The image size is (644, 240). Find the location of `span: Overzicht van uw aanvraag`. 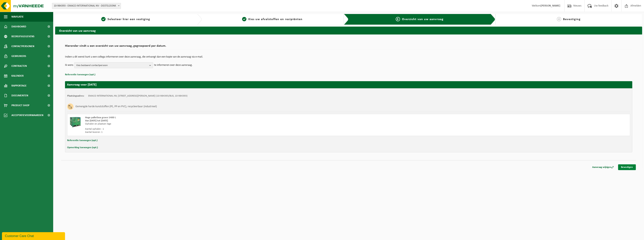

span: Overzicht van uw aanvraag is located at coordinates (423, 19).